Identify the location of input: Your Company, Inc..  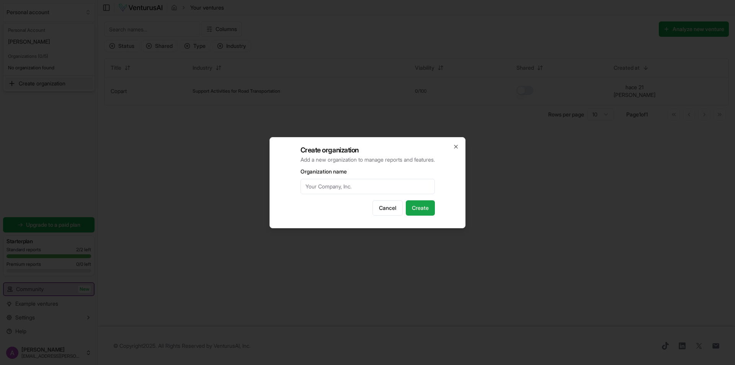
(368, 187).